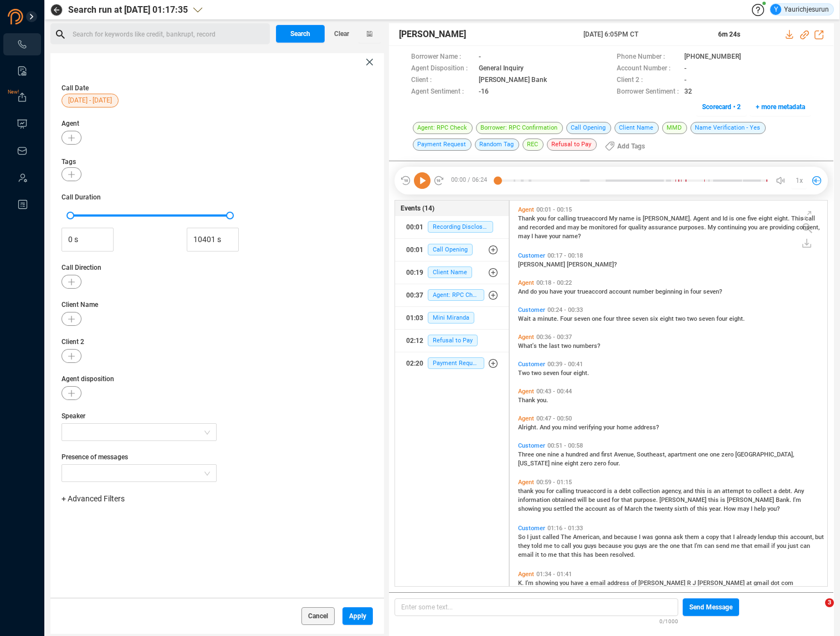 Image resolution: width=840 pixels, height=636 pixels. What do you see at coordinates (583, 500) in the screenshot?
I see `span: will` at bounding box center [583, 500].